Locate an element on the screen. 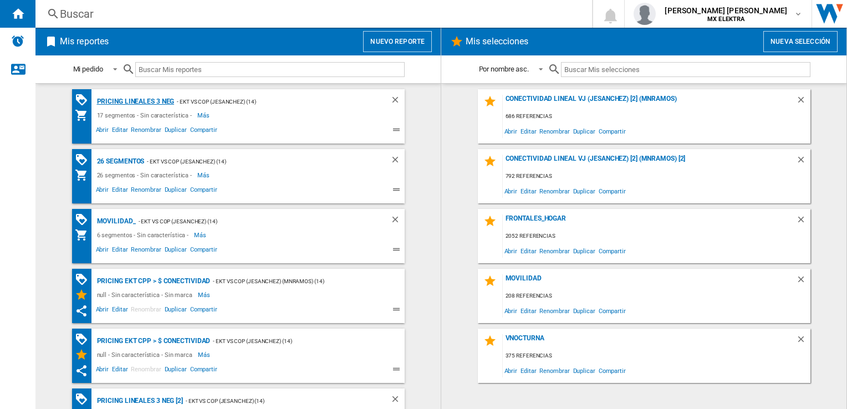 Image resolution: width=847 pixels, height=409 pixels. div: 208 referencias is located at coordinates (657, 296).